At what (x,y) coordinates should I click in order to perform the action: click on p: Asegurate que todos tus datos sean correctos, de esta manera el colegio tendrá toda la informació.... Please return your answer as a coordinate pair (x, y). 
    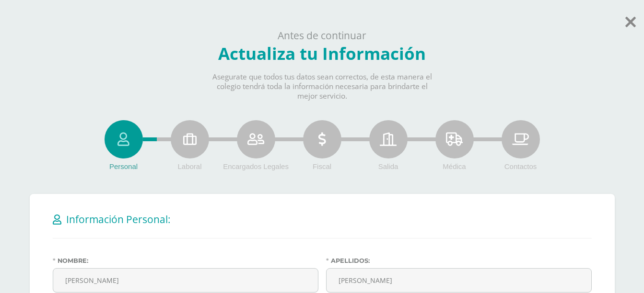
    Looking at the image, I should click on (322, 86).